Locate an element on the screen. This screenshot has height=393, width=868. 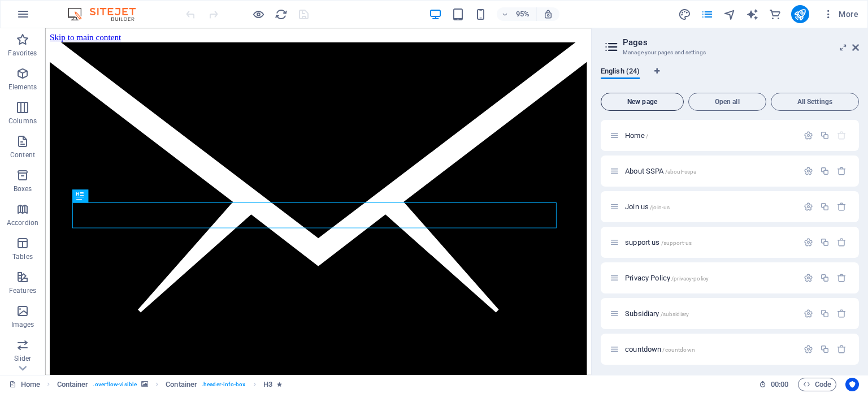
p: Images is located at coordinates (23, 325).